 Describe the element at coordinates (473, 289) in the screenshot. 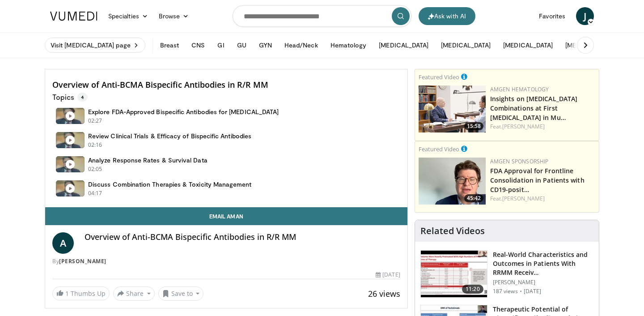

I see `span: 11:20` at that location.